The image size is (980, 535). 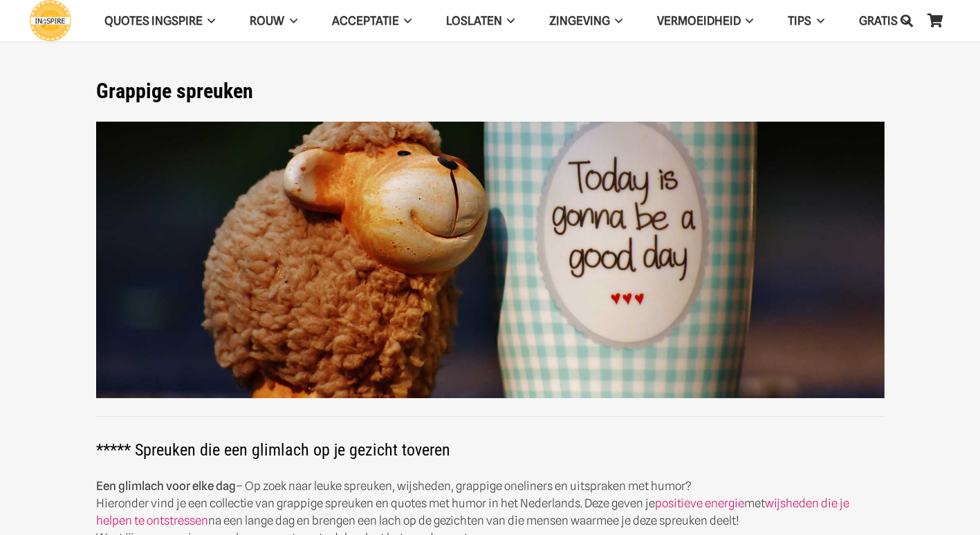 What do you see at coordinates (747, 21) in the screenshot?
I see `span: VERMOEIDHEID Menu` at bounding box center [747, 21].